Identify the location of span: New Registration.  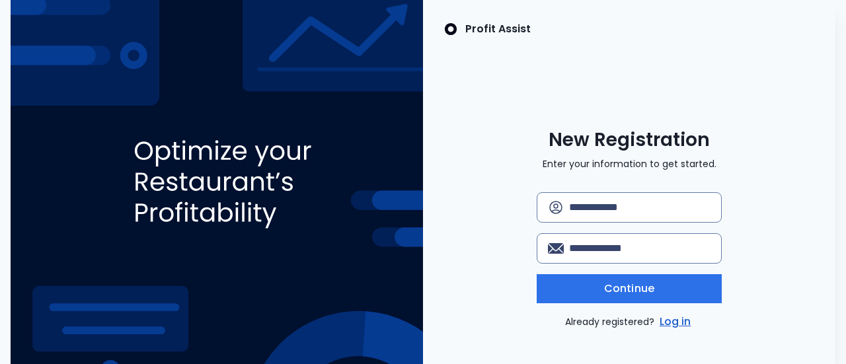
(630, 140).